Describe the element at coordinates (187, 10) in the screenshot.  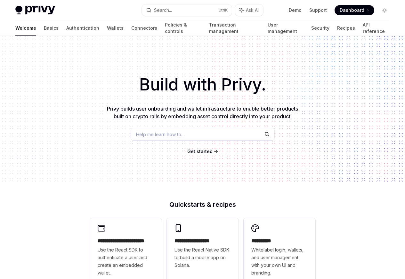
I see `button: Search...CtrlK` at that location.